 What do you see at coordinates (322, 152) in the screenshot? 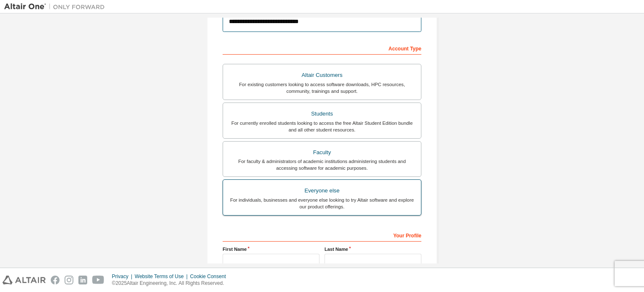
I see `div: Faculty` at bounding box center [322, 152].